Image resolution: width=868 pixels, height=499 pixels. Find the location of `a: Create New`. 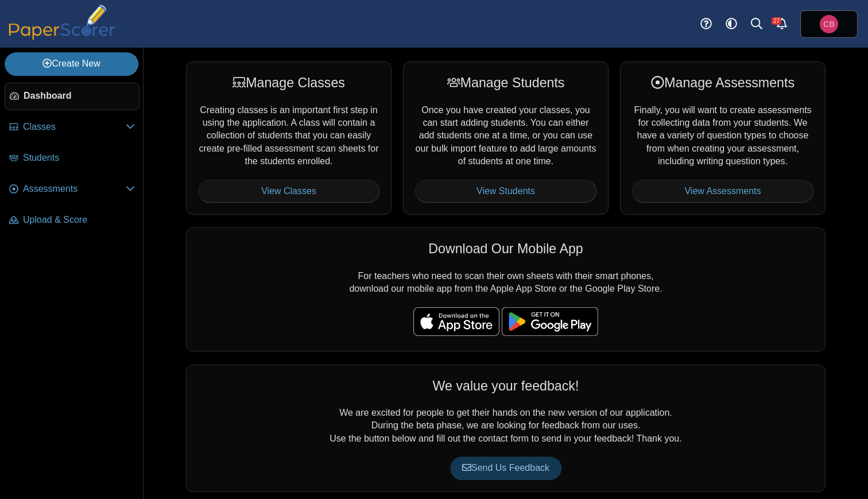

a: Create New is located at coordinates (72, 63).